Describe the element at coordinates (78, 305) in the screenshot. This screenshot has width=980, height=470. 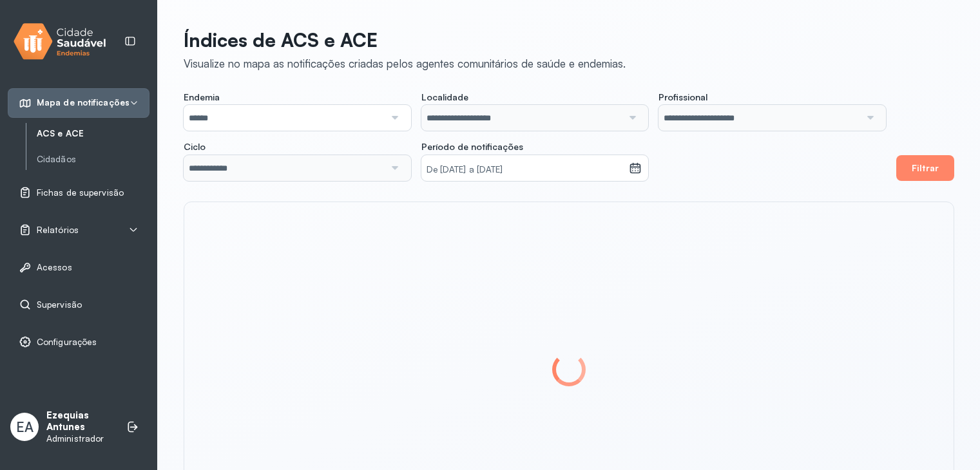
I see `a: Supervisão` at that location.